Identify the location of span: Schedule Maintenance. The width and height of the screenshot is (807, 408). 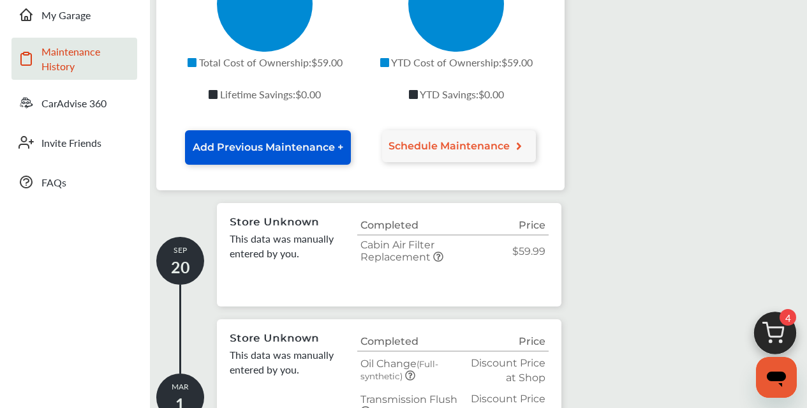
(449, 146).